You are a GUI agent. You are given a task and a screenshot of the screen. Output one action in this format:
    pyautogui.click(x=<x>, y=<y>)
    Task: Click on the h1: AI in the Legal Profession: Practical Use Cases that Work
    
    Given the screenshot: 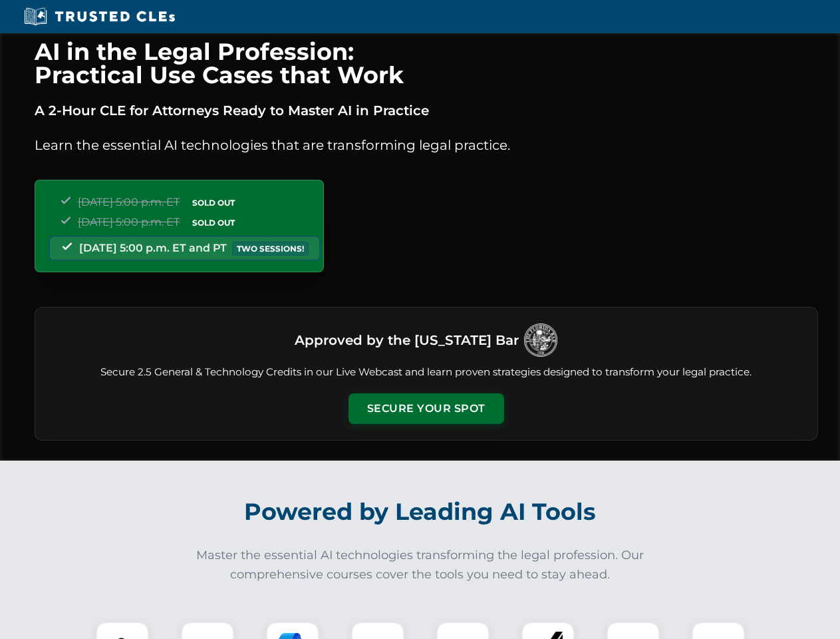 What is the action you would take?
    pyautogui.click(x=426, y=63)
    